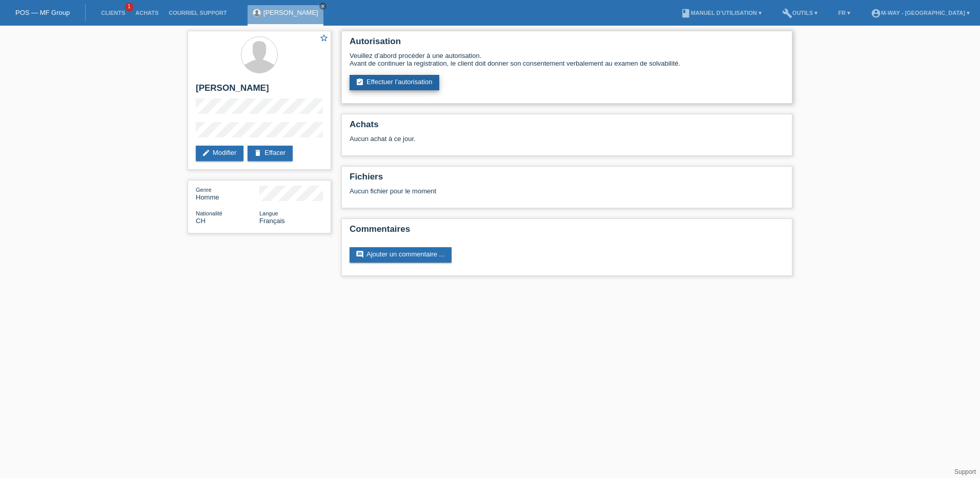 This screenshot has height=478, width=980. I want to click on i: book, so click(686, 14).